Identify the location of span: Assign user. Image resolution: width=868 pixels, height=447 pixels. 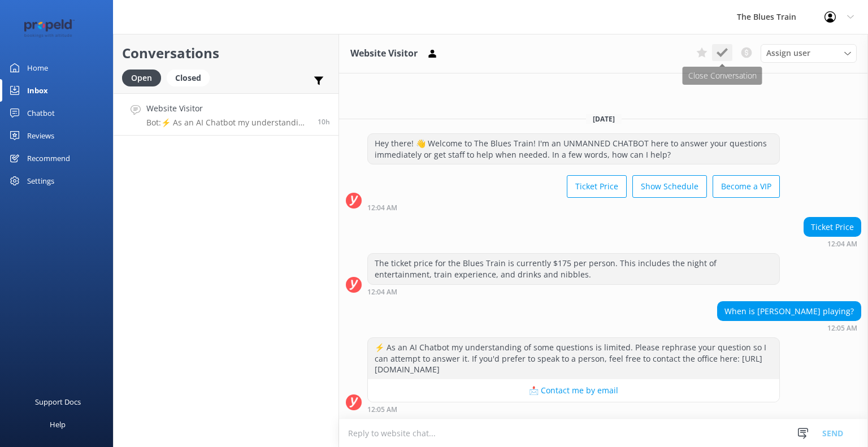
(788, 53).